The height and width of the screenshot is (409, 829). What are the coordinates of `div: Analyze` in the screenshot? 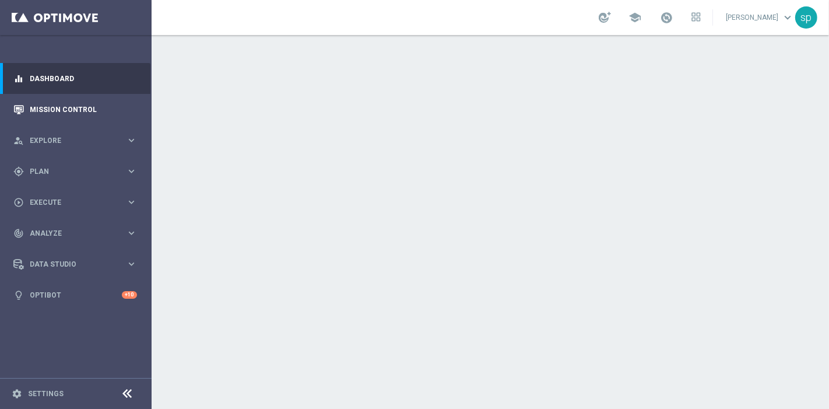 It's located at (69, 233).